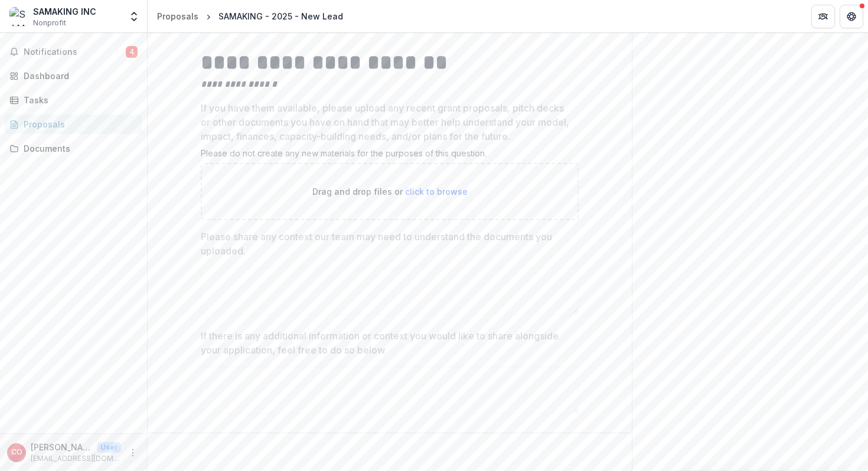 The height and width of the screenshot is (471, 868). What do you see at coordinates (73, 52) in the screenshot?
I see `button: Notifications4` at bounding box center [73, 52].